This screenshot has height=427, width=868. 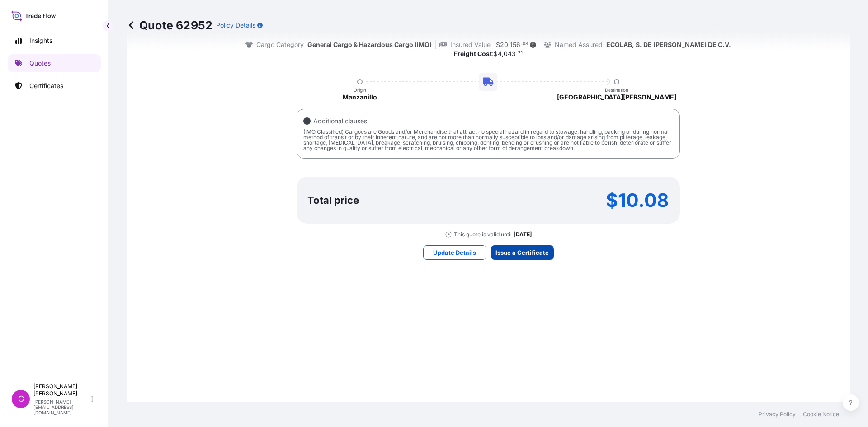 I want to click on p: This quote is valid until, so click(x=482, y=234).